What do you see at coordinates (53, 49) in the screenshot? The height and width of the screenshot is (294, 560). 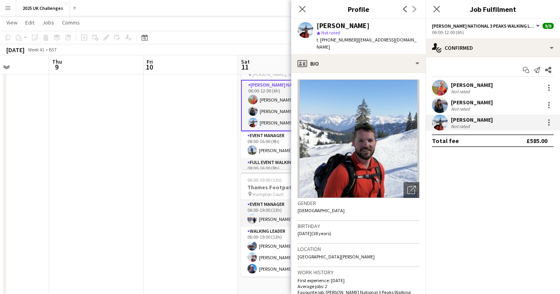 I see `div: BST` at bounding box center [53, 49].